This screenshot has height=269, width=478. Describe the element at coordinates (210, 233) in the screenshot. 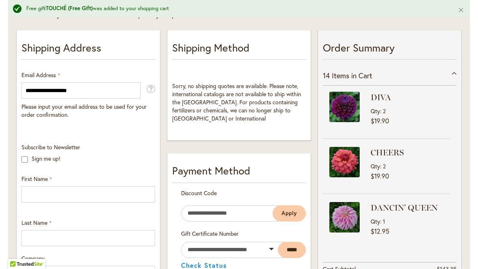

I see `span: Gift Certificate Number` at that location.